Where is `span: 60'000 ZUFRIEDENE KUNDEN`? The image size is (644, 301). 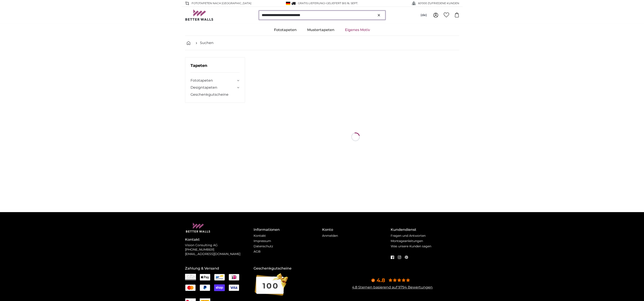 span: 60'000 ZUFRIEDENE KUNDEN is located at coordinates (439, 4).